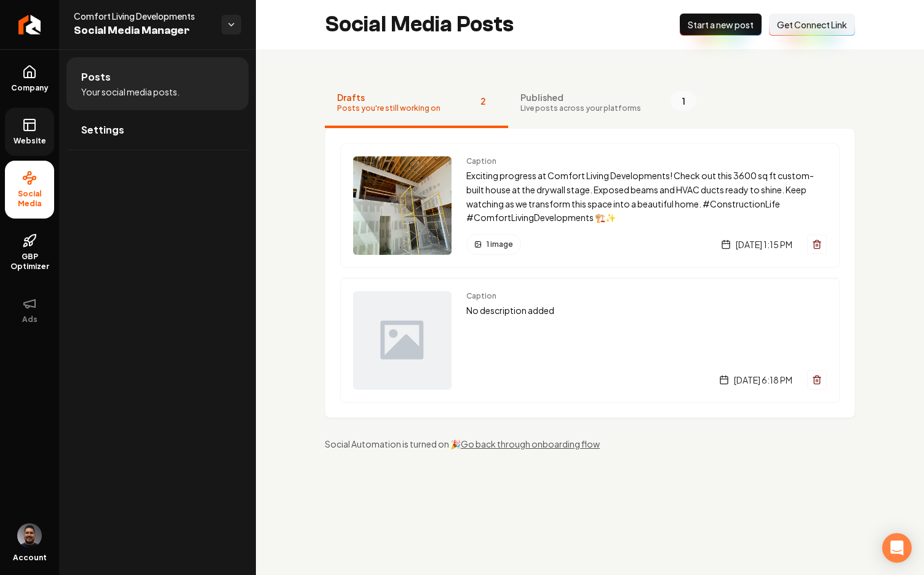  Describe the element at coordinates (389, 108) in the screenshot. I see `span: Posts you're still working on` at that location.